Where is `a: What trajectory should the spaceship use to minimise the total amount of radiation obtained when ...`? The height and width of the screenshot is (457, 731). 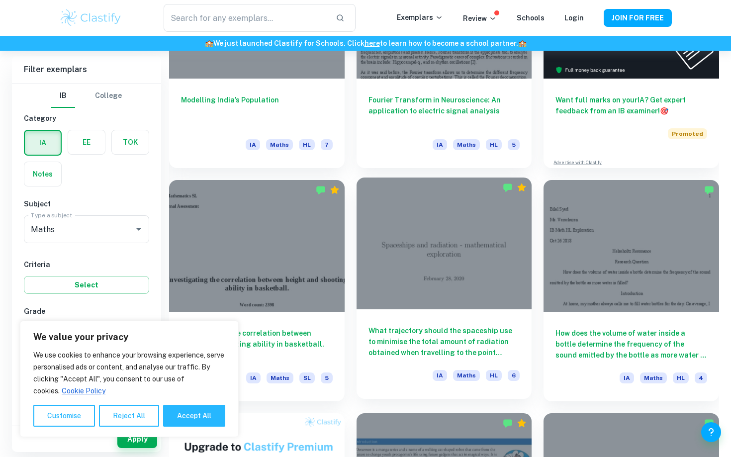 a: What trajectory should the spaceship use to minimise the total amount of radiation obtained when ... is located at coordinates (444, 290).